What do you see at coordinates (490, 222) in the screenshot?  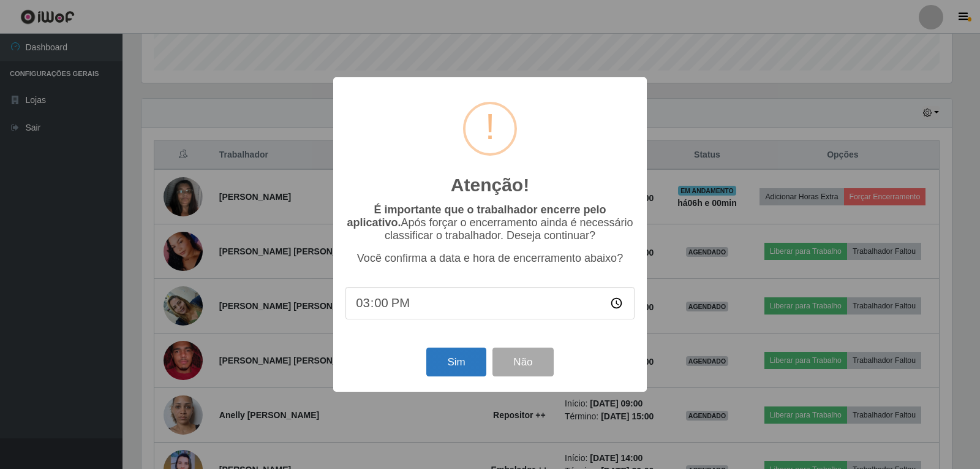 I see `p: Após forçar o encerramento ainda é necessário classificar o trabalhador. Deseja continuar?` at bounding box center [490, 222].